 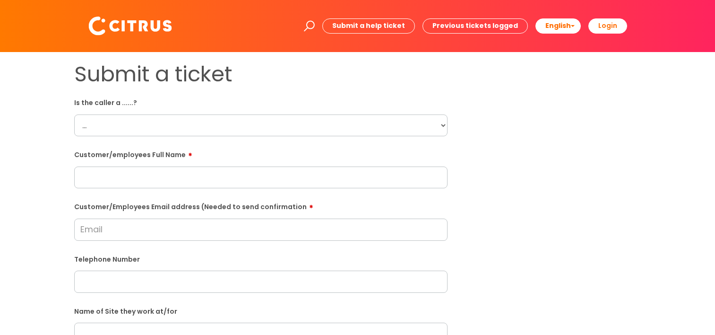 What do you see at coordinates (369, 26) in the screenshot?
I see `a: Submit a help ticket` at bounding box center [369, 26].